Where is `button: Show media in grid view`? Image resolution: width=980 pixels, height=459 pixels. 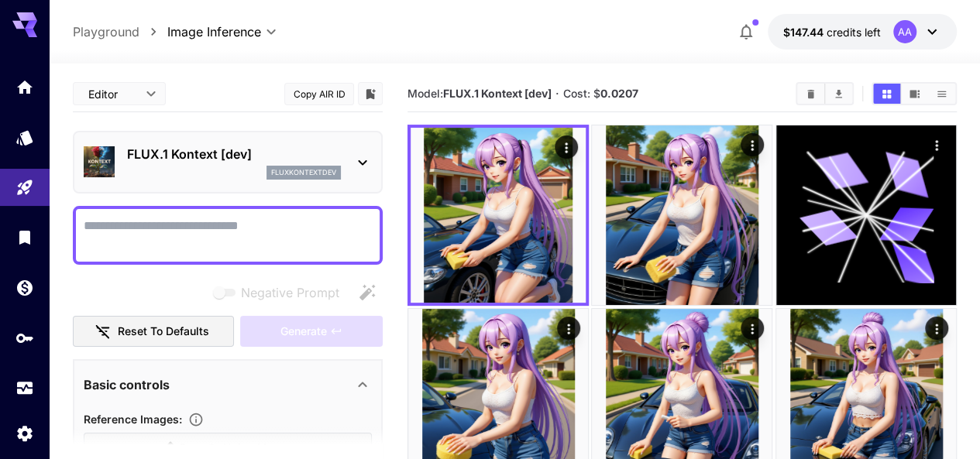 button: Show media in grid view is located at coordinates (886, 94).